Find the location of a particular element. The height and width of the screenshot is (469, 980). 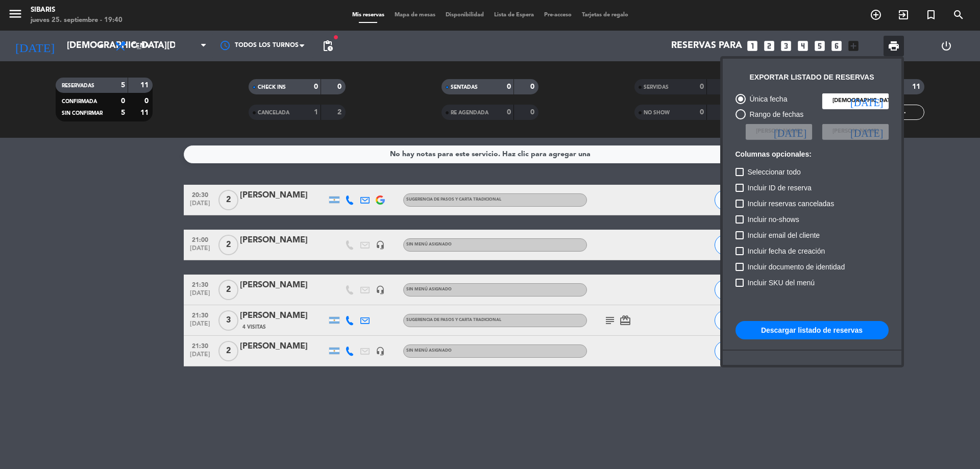

span: Incluir SKU del menú is located at coordinates (781, 283).